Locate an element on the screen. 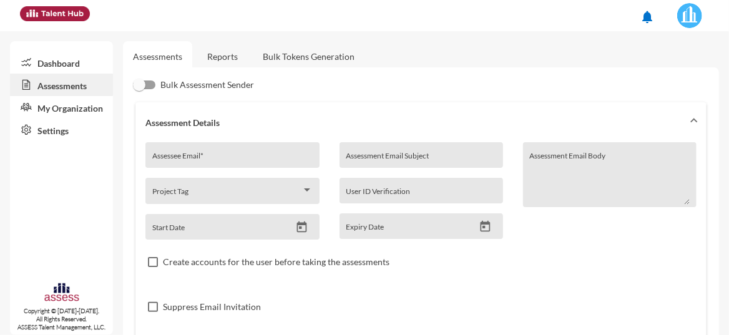 Image resolution: width=729 pixels, height=335 pixels. a: Reports is located at coordinates (222, 56).